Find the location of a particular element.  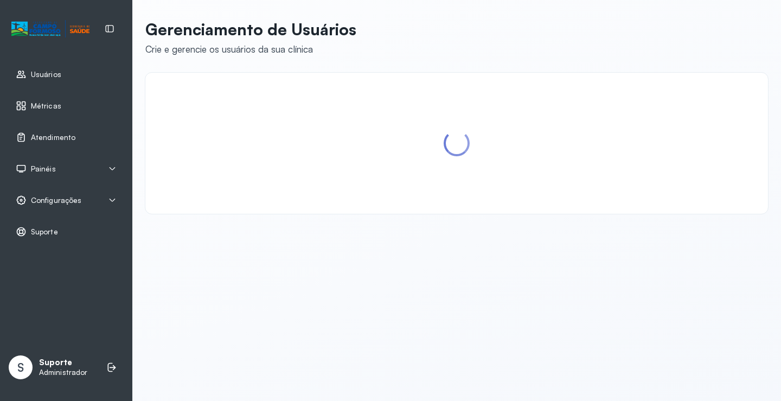

span: Usuários is located at coordinates (46, 74).